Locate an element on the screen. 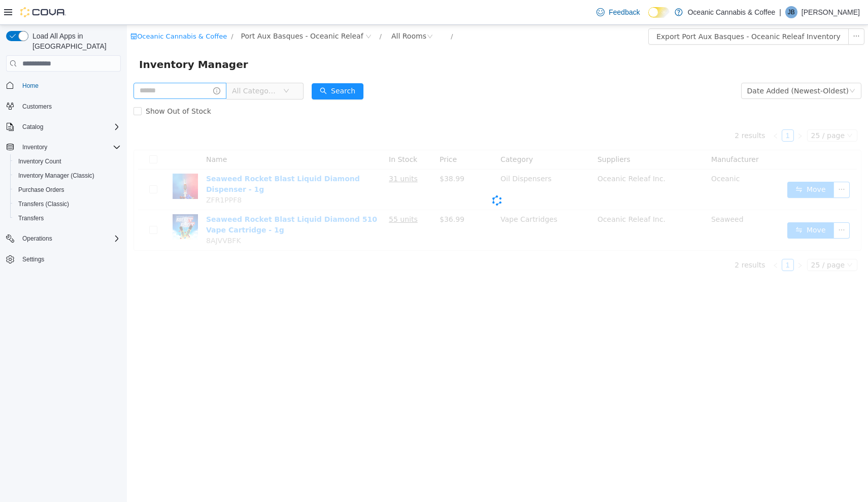 The height and width of the screenshot is (502, 868). button: Inventory Count is located at coordinates (68, 161).